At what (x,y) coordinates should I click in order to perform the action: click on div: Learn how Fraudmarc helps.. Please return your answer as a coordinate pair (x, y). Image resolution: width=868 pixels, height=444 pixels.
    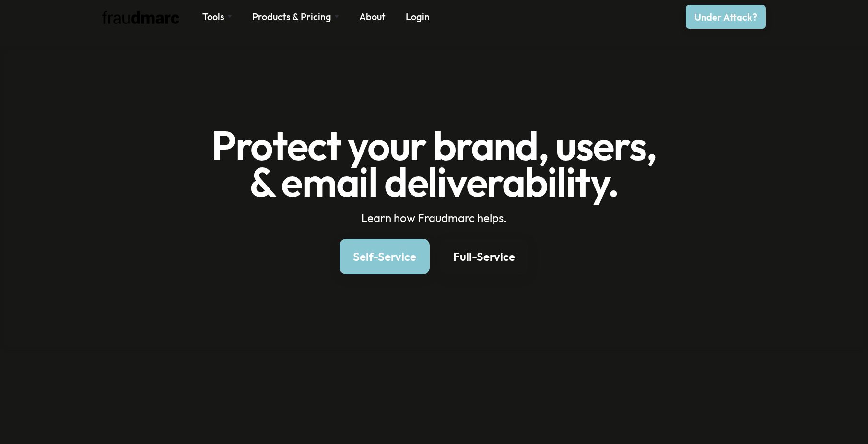
    Looking at the image, I should click on (434, 217).